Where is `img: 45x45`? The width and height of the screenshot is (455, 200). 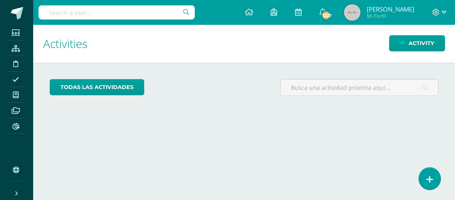
img: 45x45 is located at coordinates (352, 12).